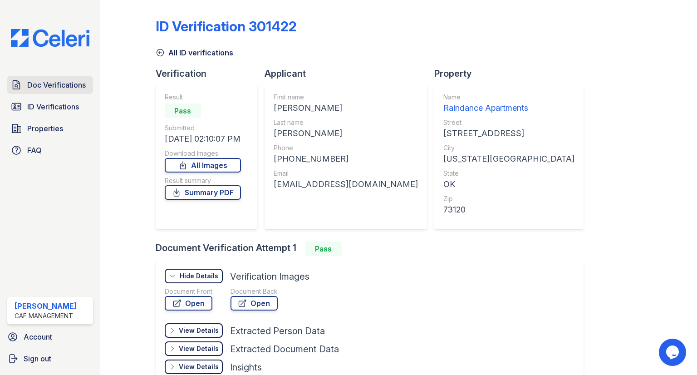 The width and height of the screenshot is (697, 375). What do you see at coordinates (509, 103) in the screenshot?
I see `a: Name Raindance Apartments` at bounding box center [509, 103].